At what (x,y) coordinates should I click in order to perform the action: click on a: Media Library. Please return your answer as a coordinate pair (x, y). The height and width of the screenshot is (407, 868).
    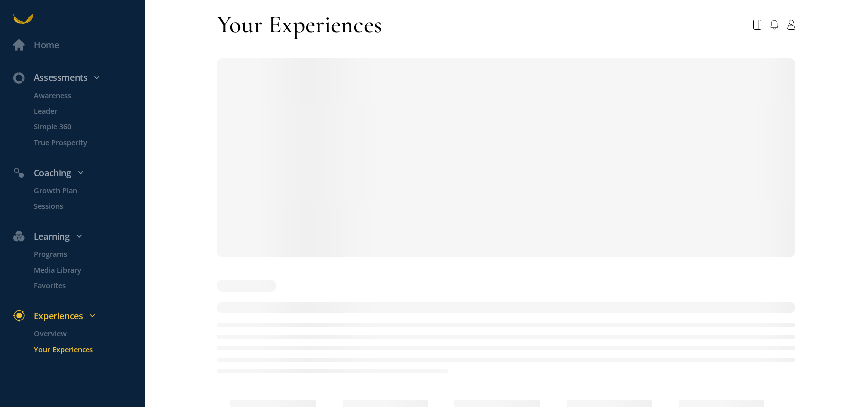
    Looking at the image, I should click on (83, 269).